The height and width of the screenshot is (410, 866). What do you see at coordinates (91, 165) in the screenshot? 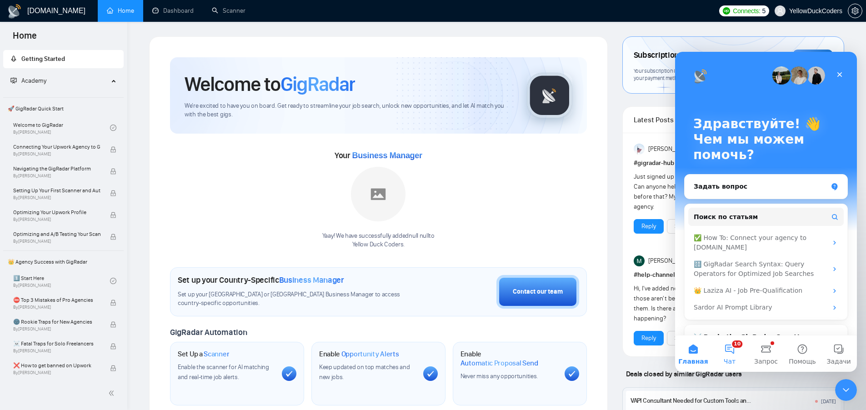
I see `button: Поиск по статьям` at bounding box center [91, 165].